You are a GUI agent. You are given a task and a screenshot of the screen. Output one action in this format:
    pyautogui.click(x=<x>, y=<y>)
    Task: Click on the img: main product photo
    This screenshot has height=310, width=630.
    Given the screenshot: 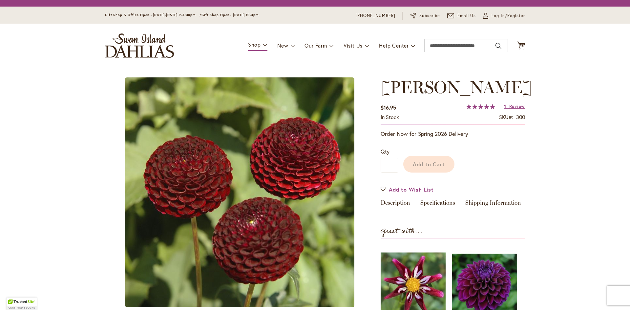 What is the action you would take?
    pyautogui.click(x=240, y=192)
    